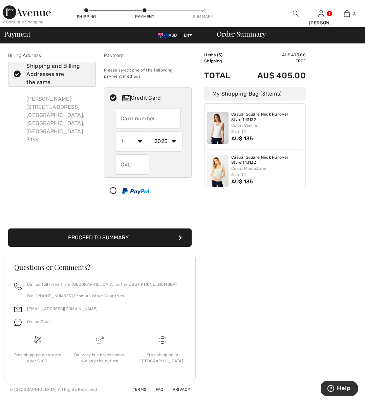 The height and width of the screenshot is (401, 365). What do you see at coordinates (285, 34) in the screenshot?
I see `div: Order Summary` at bounding box center [285, 34].